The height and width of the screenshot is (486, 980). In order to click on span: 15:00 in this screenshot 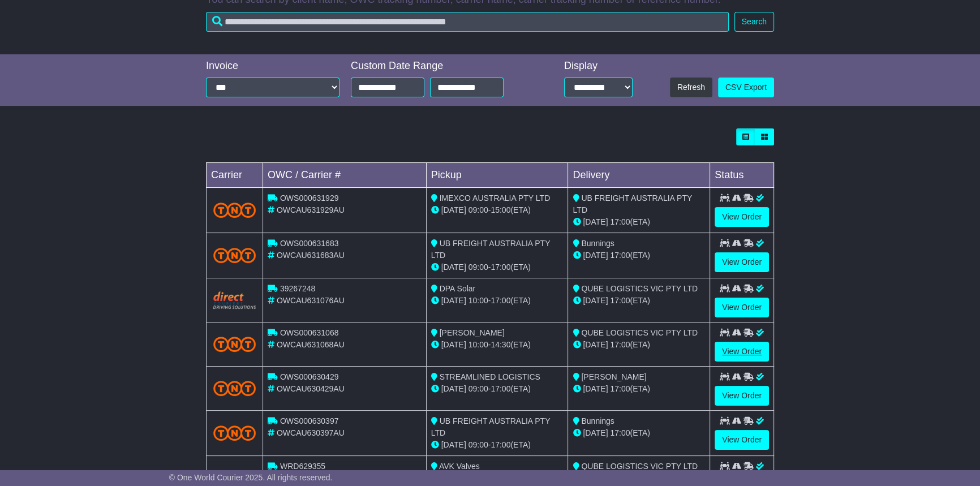, I will do `click(500, 210)`.